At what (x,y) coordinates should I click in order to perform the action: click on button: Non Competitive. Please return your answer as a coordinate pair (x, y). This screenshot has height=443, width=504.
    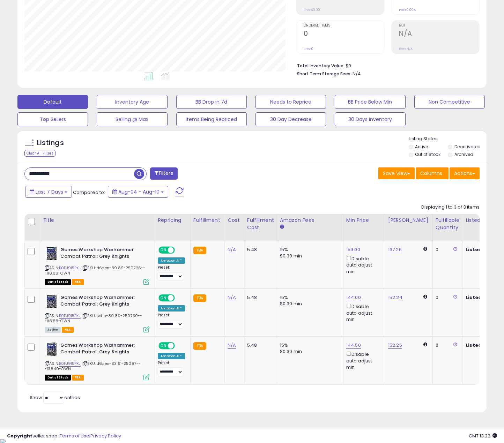
    Looking at the image, I should click on (449, 102).